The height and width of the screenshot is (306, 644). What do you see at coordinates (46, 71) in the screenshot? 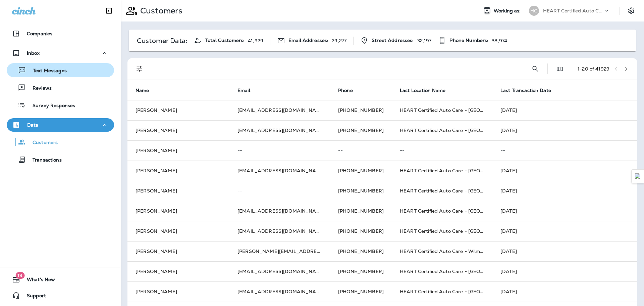
I see `p: Text Messages` at bounding box center [46, 71].